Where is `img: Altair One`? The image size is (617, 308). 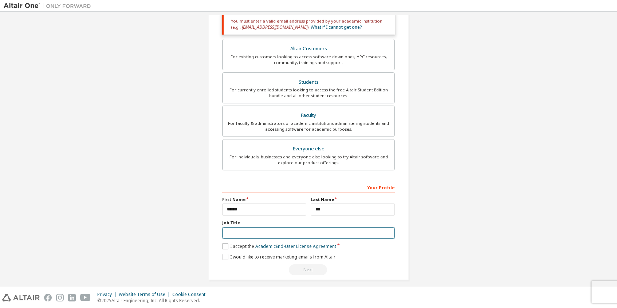
img: Altair One is located at coordinates (49, 6).